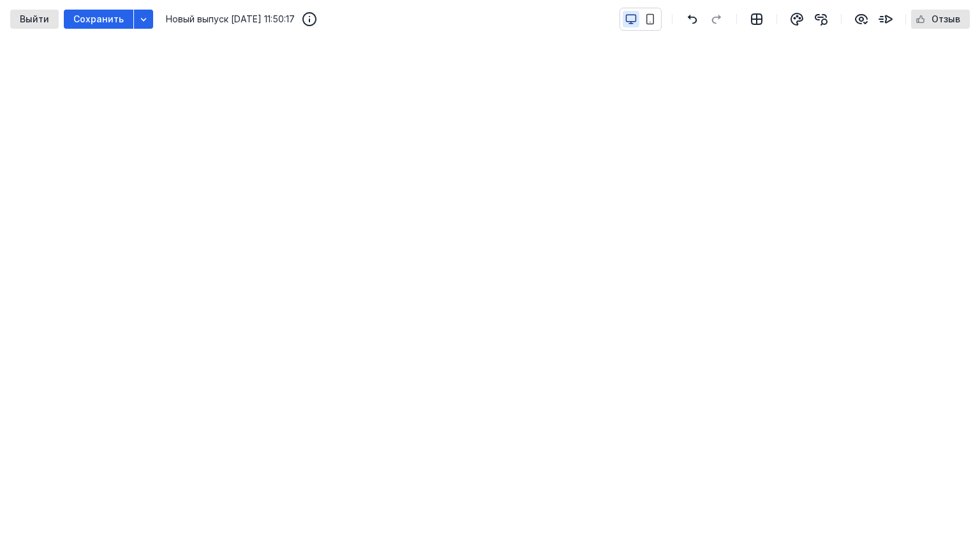 The image size is (980, 534). Describe the element at coordinates (34, 19) in the screenshot. I see `button: Выйти` at that location.